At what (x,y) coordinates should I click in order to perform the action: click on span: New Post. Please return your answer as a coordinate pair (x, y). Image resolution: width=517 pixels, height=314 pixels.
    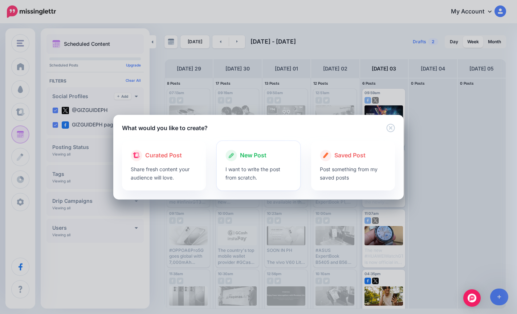
    Looking at the image, I should click on (253, 155).